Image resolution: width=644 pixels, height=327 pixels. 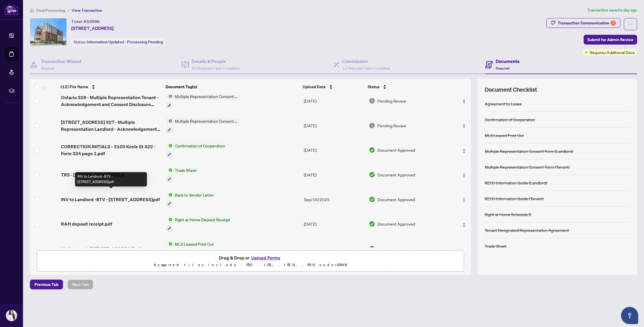 I want to click on div: Tenant Designated Representation Agreement, so click(x=527, y=231).